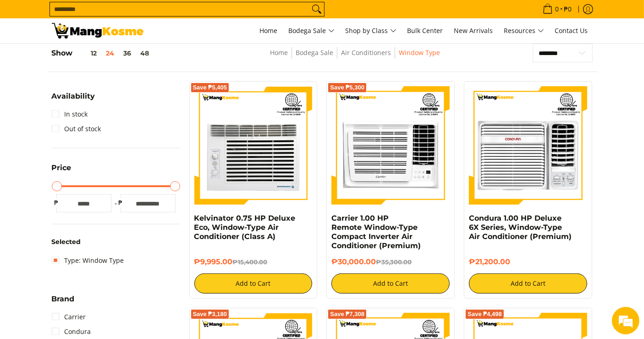 This screenshot has width=644, height=339. What do you see at coordinates (253, 145) in the screenshot?
I see `img: Kelvinator 0.75 HP Deluxe Eco, Window-Type Air Conditioner (Class A)` at bounding box center [253, 145].